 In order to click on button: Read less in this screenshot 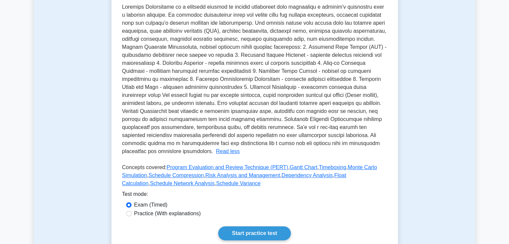, I will do `click(227, 151)`.